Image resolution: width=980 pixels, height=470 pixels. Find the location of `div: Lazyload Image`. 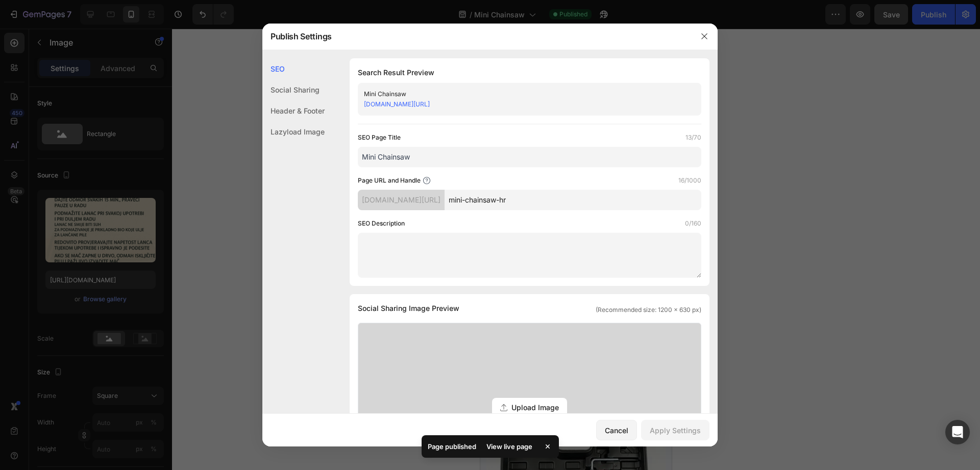

div: Lazyload Image is located at coordinates (294, 131).